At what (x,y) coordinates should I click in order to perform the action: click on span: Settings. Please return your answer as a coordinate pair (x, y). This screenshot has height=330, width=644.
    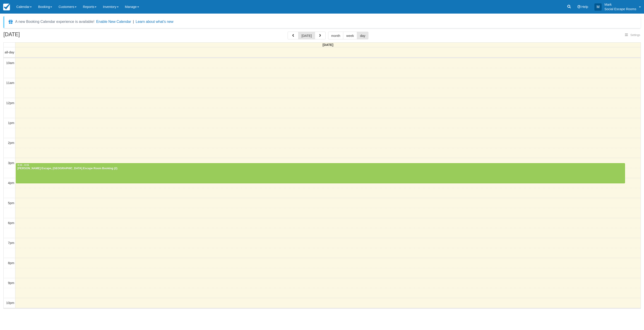
    Looking at the image, I should click on (636, 35).